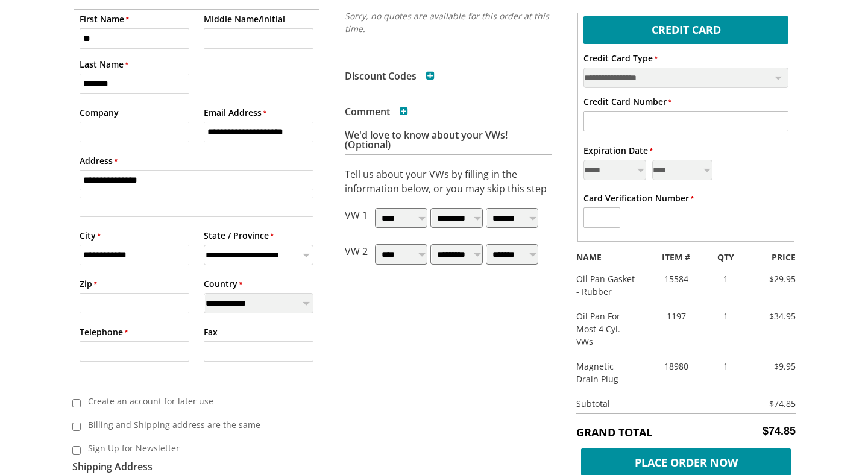 The image size is (868, 475). Describe the element at coordinates (686, 459) in the screenshot. I see `button: Place Order Now` at that location.